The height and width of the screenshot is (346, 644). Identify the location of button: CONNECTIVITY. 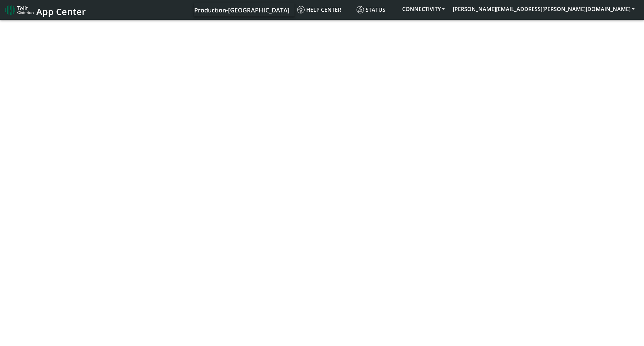
(423, 9).